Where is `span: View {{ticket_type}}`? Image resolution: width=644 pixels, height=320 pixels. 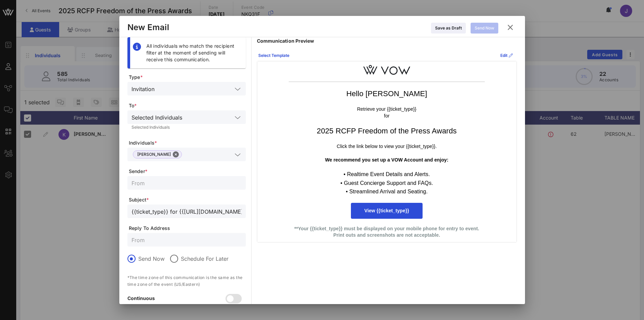 span: View {{ticket_type}} is located at coordinates (387, 211).